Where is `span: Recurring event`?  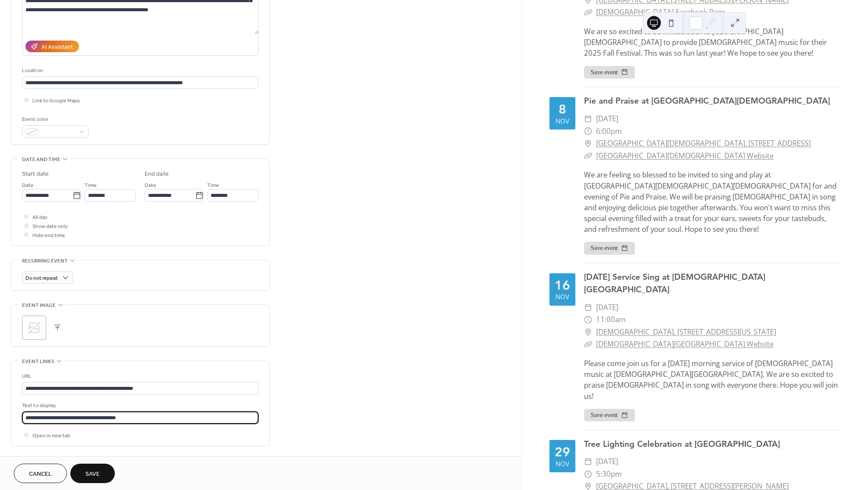 span: Recurring event is located at coordinates (45, 261).